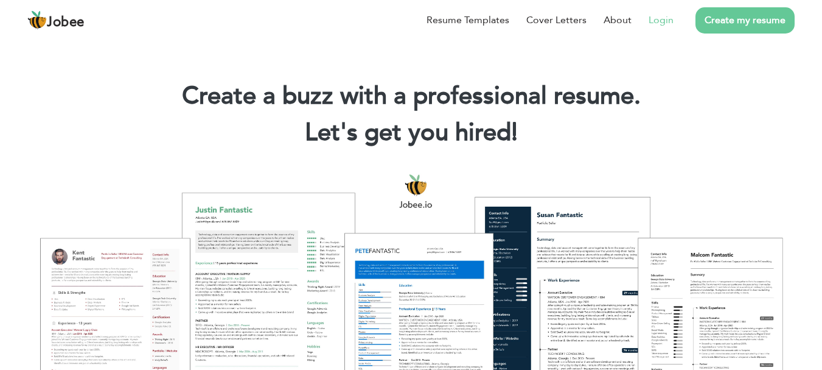 The height and width of the screenshot is (370, 822). I want to click on a: Resume Templates, so click(468, 20).